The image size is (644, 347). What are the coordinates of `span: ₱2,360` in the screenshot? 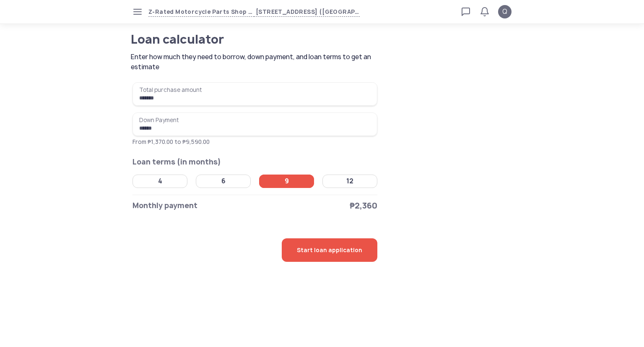 It's located at (364, 206).